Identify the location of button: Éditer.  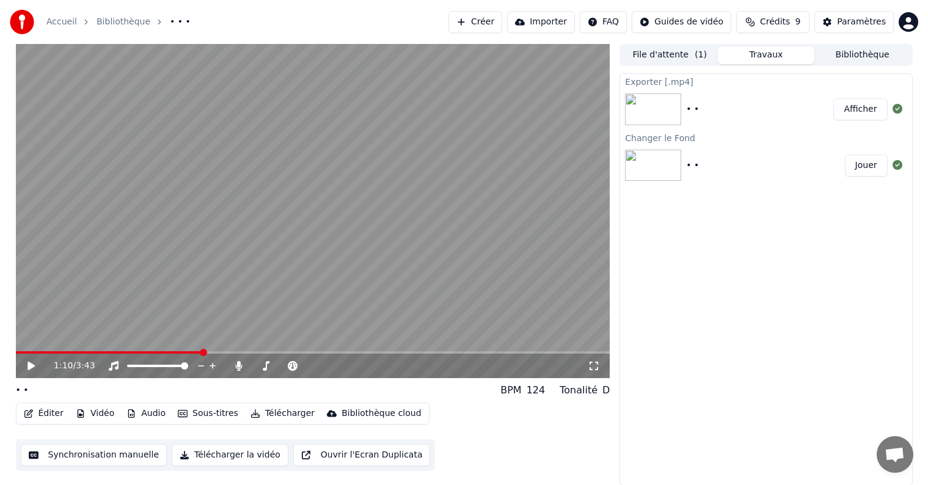
(43, 414).